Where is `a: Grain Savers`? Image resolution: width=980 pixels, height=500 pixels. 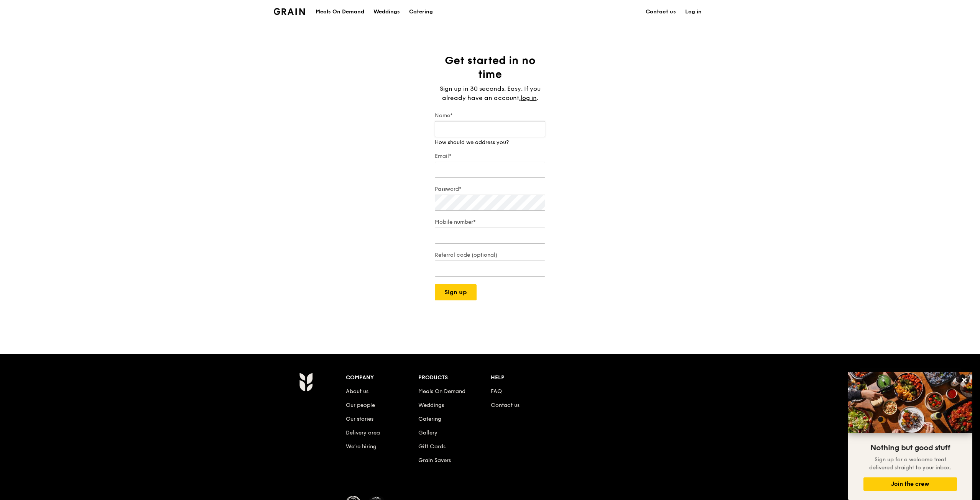 a: Grain Savers is located at coordinates (434, 461).